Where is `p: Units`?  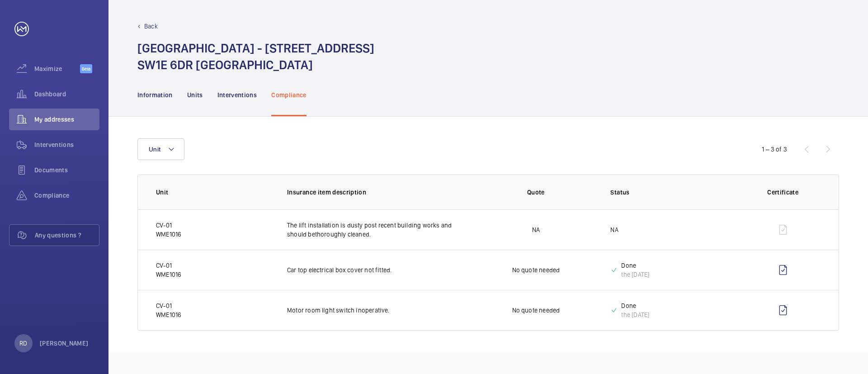 p: Units is located at coordinates (195, 95).